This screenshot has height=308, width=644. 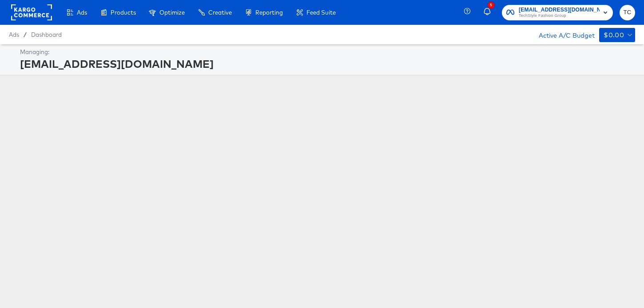 What do you see at coordinates (172, 13) in the screenshot?
I see `span: Optimize` at bounding box center [172, 13].